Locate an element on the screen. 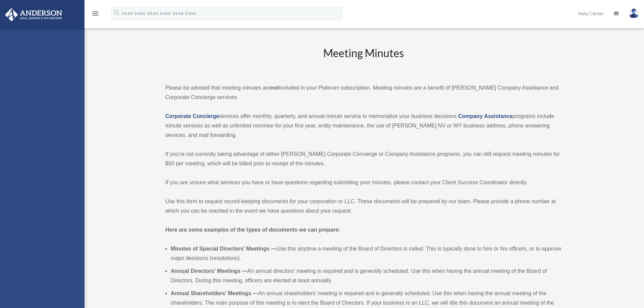  p: Please be advised that meeting minutes are included in your Platinum subscription. Meeting minute... is located at coordinates (363, 93).